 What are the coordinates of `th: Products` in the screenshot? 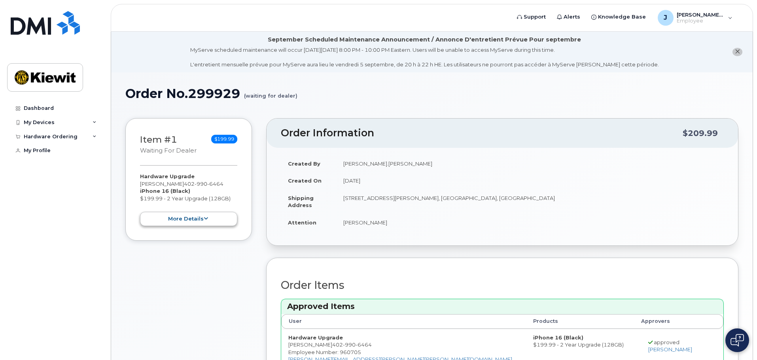 It's located at (580, 322).